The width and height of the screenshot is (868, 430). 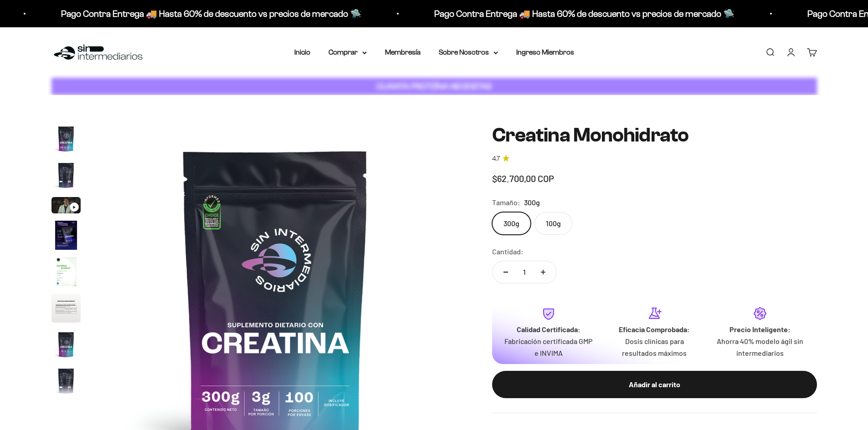 What do you see at coordinates (760, 347) in the screenshot?
I see `p: Ahorra 40% modelo ágil sin intermediarios` at bounding box center [760, 347].